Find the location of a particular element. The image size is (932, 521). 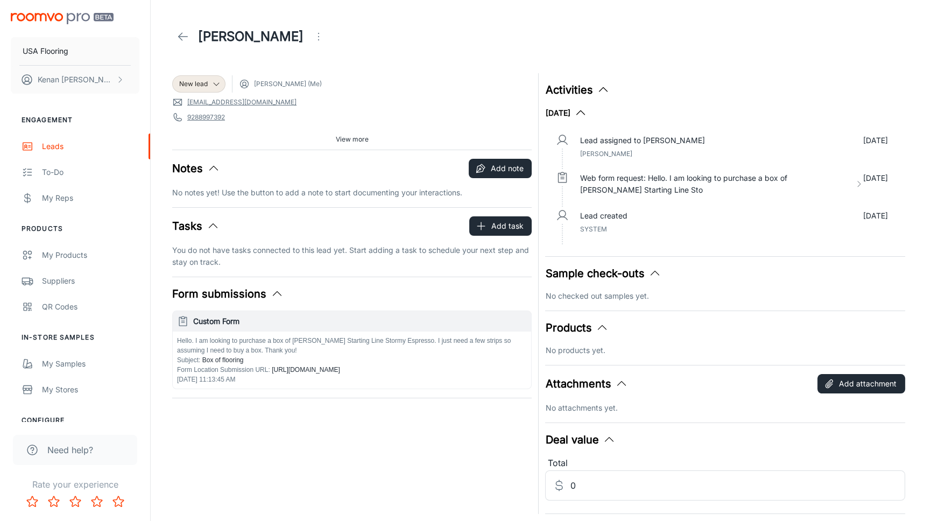

span: Form Location Submission URL : is located at coordinates (223, 370).